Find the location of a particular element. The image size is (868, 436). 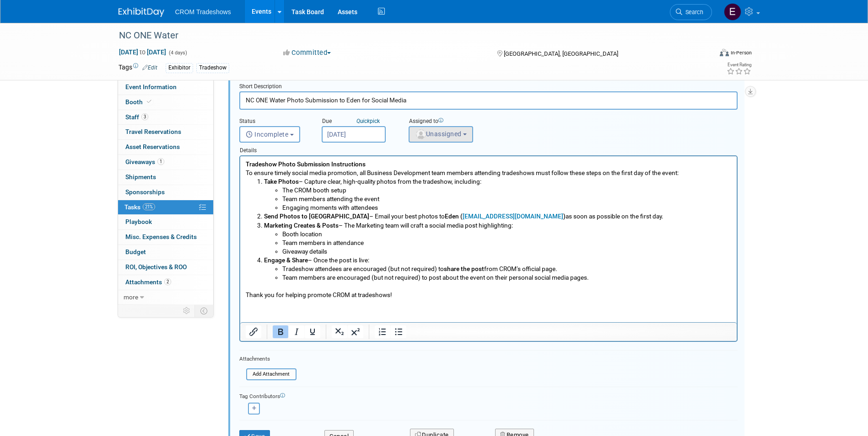

span: Attachments is located at coordinates (148, 282).